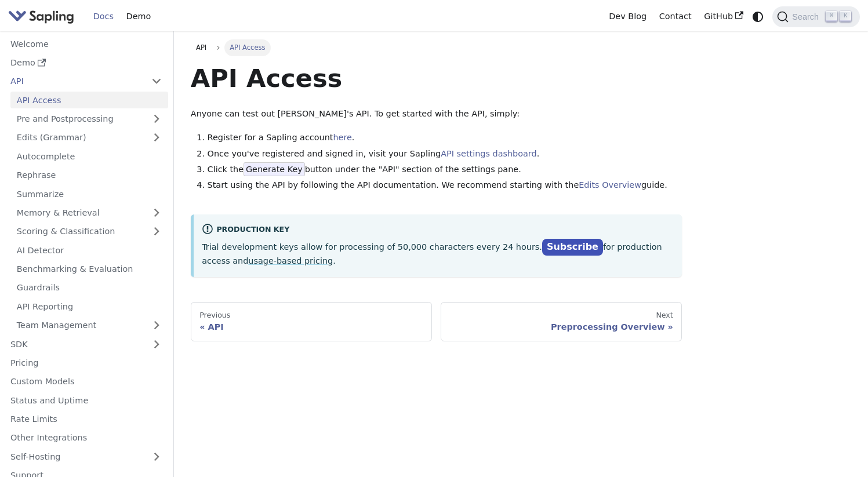 The height and width of the screenshot is (477, 868). What do you see at coordinates (438, 230) in the screenshot?
I see `div: Production Key` at bounding box center [438, 230].